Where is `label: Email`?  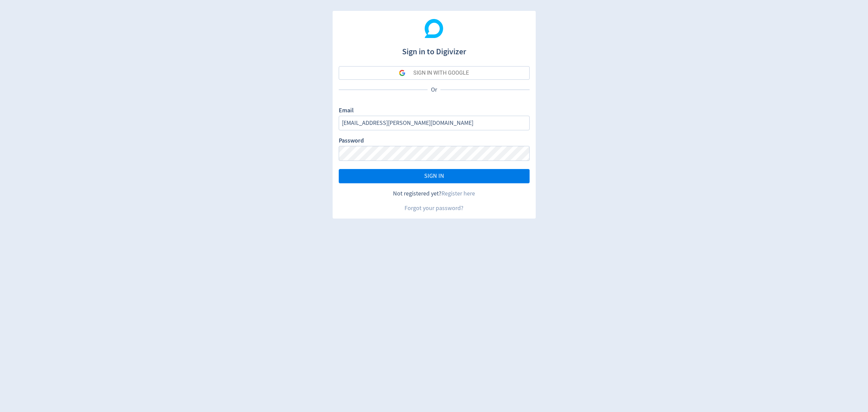 label: Email is located at coordinates (346, 111).